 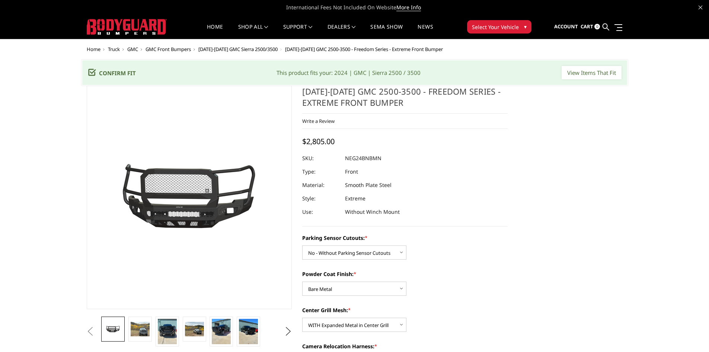 What do you see at coordinates (342, 31) in the screenshot?
I see `a: Dealers` at bounding box center [342, 31].